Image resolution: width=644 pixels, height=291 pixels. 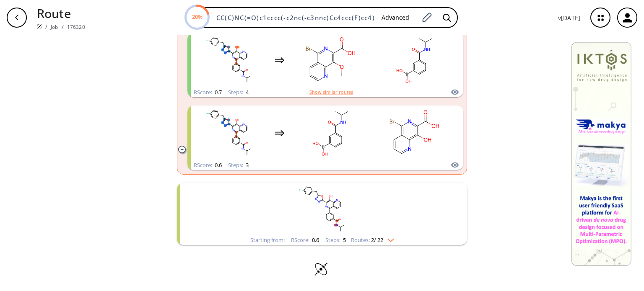 I want to click on img: Banner, so click(x=601, y=154).